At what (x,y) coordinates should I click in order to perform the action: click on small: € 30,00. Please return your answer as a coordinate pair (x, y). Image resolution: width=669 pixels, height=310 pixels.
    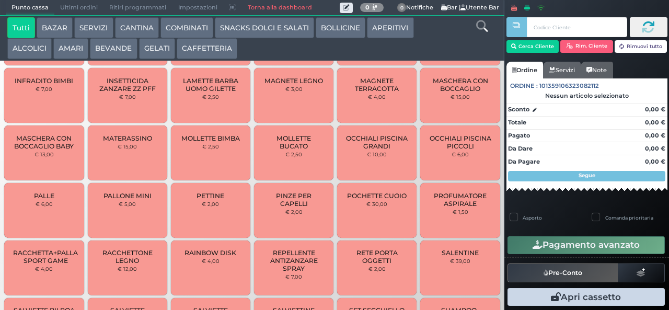
    Looking at the image, I should click on (377, 204).